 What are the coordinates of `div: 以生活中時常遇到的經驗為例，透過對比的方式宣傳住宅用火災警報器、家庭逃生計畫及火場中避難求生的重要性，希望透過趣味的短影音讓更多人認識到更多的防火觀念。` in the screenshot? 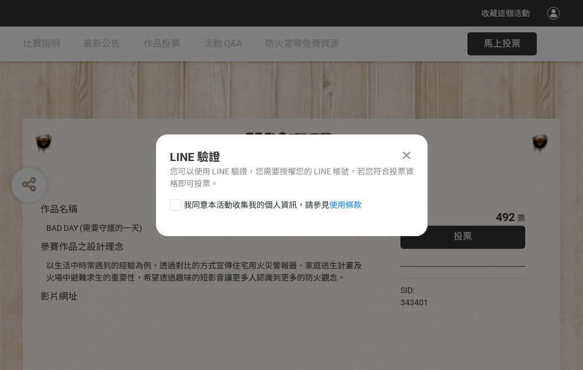 It's located at (206, 272).